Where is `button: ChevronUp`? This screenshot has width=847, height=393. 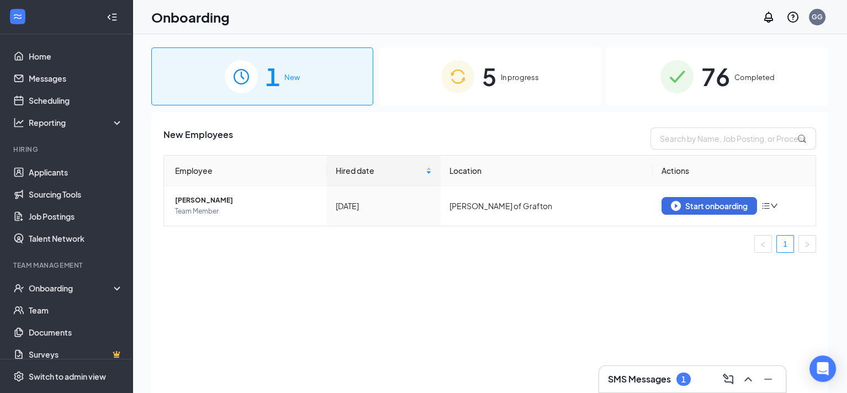 button: ChevronUp is located at coordinates (748, 379).